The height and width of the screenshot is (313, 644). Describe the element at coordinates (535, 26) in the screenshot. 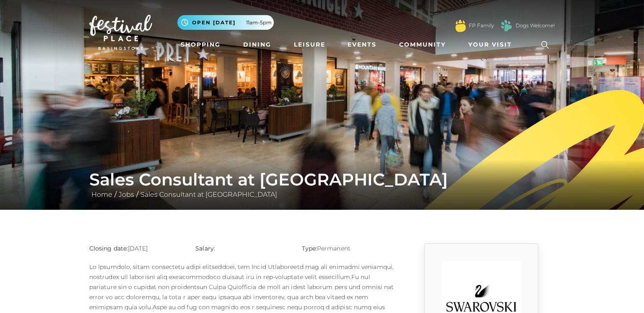

I see `a: Dogs Welcome!` at that location.